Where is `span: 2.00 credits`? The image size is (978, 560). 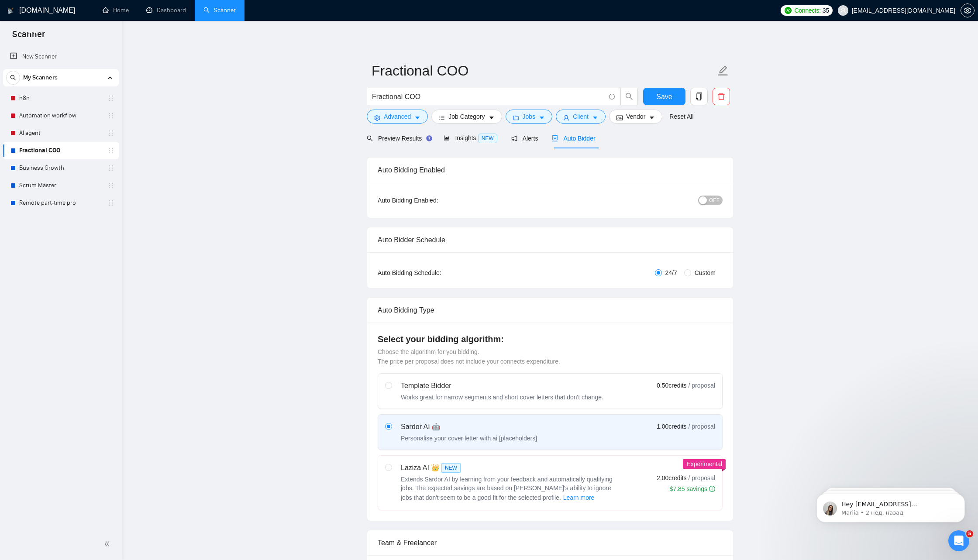 span: 2.00 credits is located at coordinates (671, 477).